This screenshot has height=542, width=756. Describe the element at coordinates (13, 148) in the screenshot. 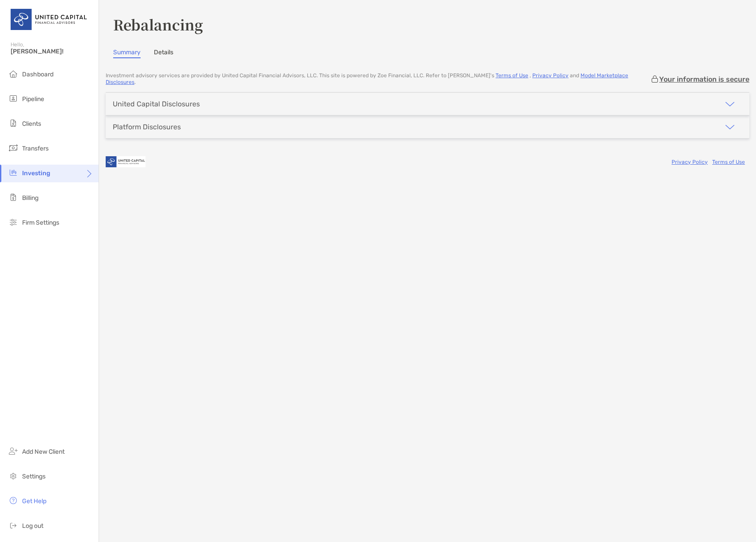

I see `img: transfers icon` at that location.